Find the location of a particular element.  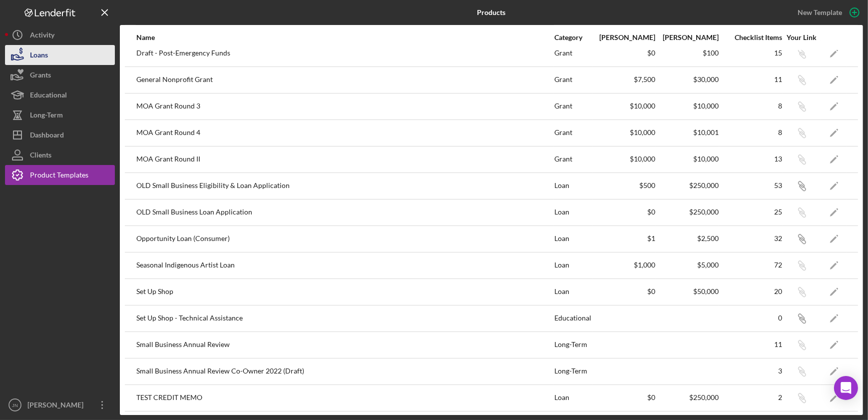

div: TEST CREDIT MEMO is located at coordinates (344, 398).